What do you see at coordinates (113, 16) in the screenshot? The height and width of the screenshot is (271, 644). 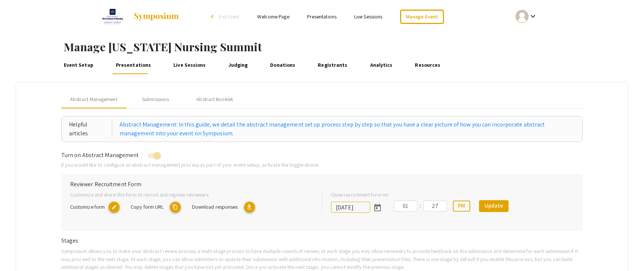 I see `img: Nevada Nursing Summit` at bounding box center [113, 16].